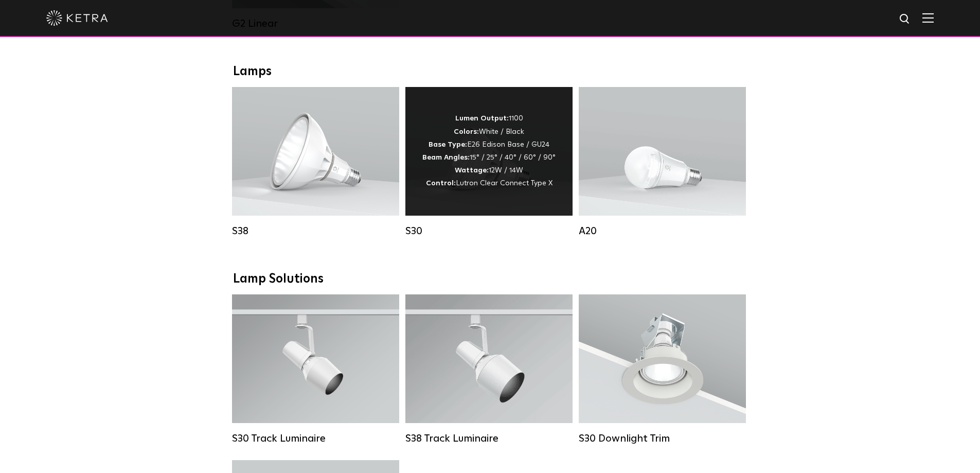 This screenshot has width=980, height=473. I want to click on div: S30 Track Luminaire, so click(315, 439).